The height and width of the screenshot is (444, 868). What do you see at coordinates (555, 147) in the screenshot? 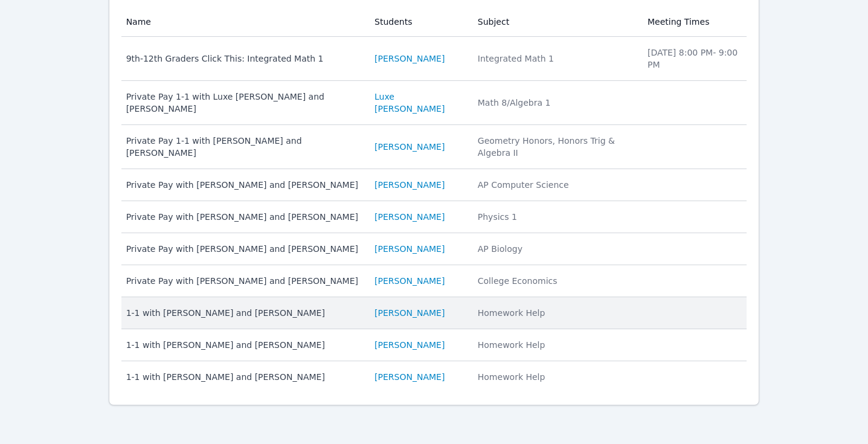
I see `div: Geometry Honors, Honors Trig & Algebra II` at bounding box center [555, 147].